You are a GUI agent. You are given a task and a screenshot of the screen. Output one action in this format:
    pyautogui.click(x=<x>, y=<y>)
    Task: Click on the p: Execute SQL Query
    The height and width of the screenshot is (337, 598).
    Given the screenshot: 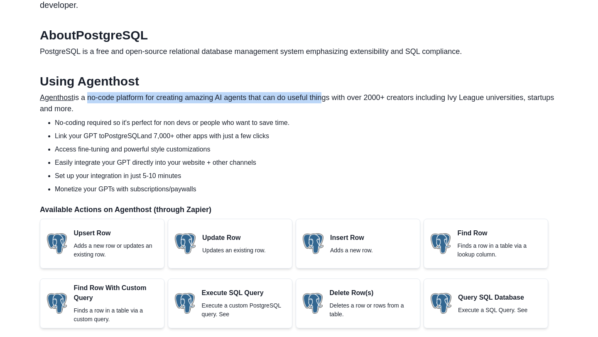 What is the action you would take?
    pyautogui.click(x=244, y=293)
    